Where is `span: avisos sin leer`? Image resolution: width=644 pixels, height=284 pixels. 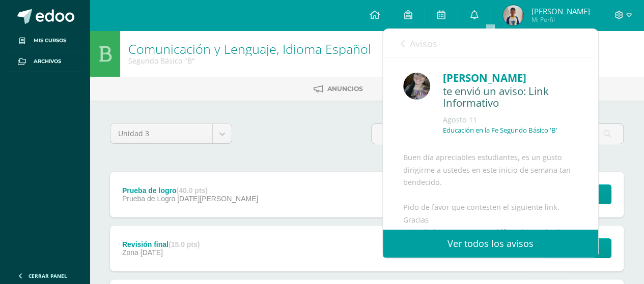
span: avisos sin leer is located at coordinates (550, 42).